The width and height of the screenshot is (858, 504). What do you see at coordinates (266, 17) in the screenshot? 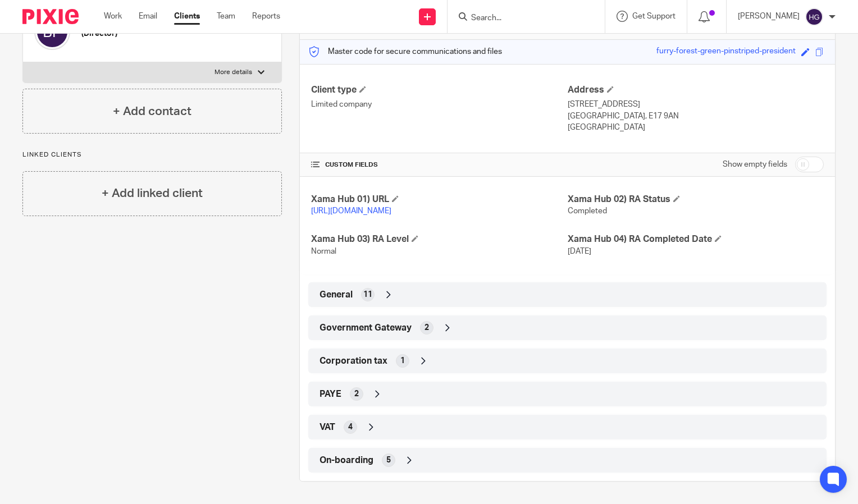
I see `a: Reports` at bounding box center [266, 17].